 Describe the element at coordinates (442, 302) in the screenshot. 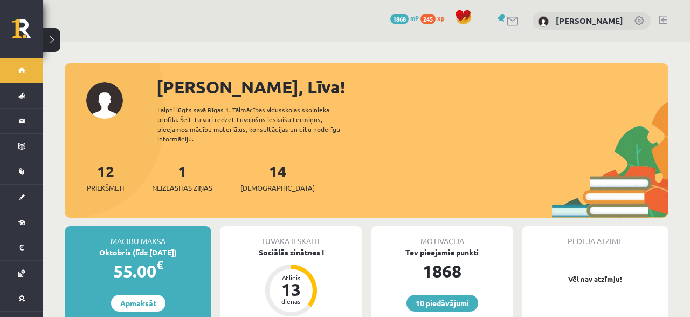

I see `a: 10 piedāvājumi` at that location.